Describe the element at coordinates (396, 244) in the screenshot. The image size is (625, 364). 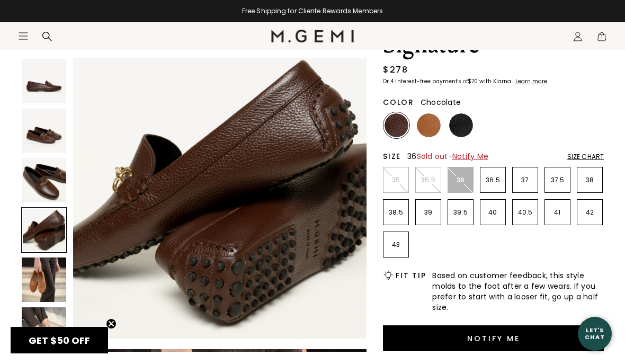
I see `p: 43` at that location.